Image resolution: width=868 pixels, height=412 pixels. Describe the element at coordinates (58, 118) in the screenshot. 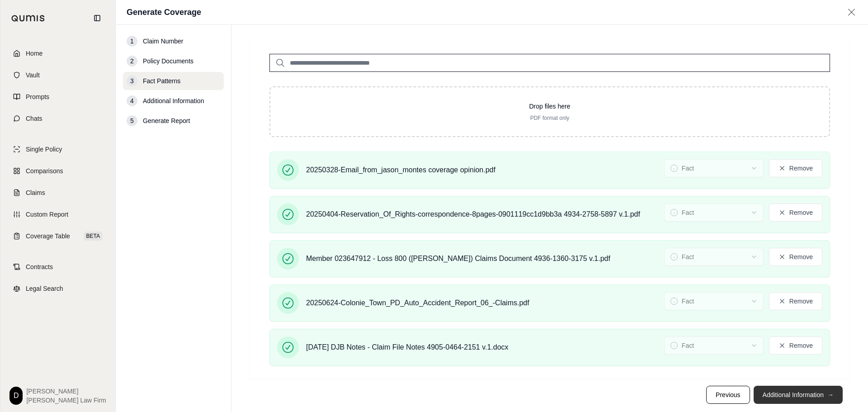

I see `a: Chats` at that location.